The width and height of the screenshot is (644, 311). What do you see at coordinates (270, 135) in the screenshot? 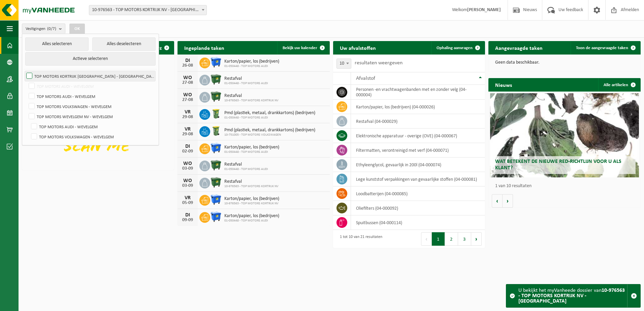
I see `span: 10-751005 - TOP MOTORS VOLKSWAGEN` at bounding box center [270, 135].